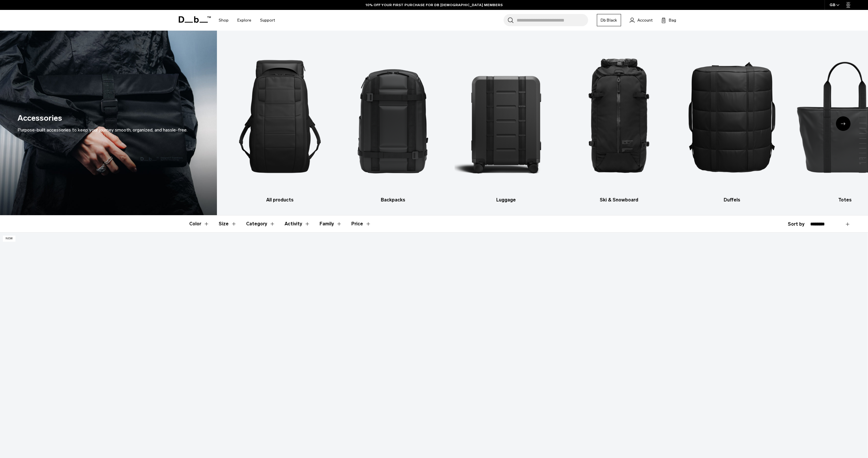 The height and width of the screenshot is (458, 868). What do you see at coordinates (732, 200) in the screenshot?
I see `h3: Duffels` at bounding box center [732, 200].